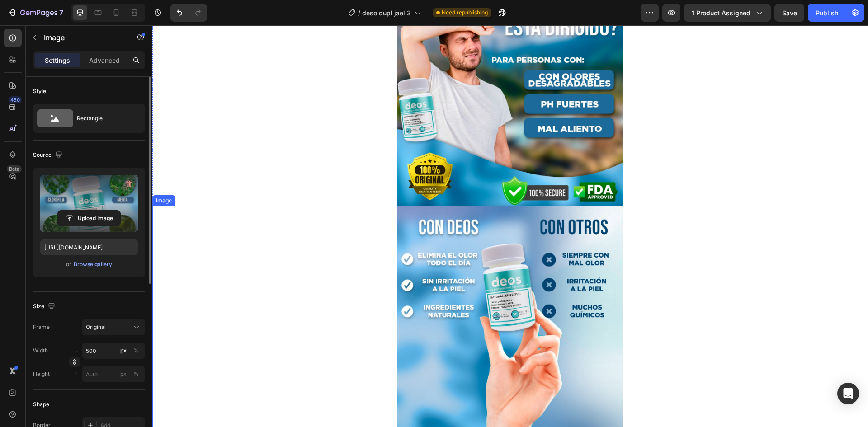 The width and height of the screenshot is (868, 427). Describe the element at coordinates (727, 13) in the screenshot. I see `button: 1 product assigned` at that location.